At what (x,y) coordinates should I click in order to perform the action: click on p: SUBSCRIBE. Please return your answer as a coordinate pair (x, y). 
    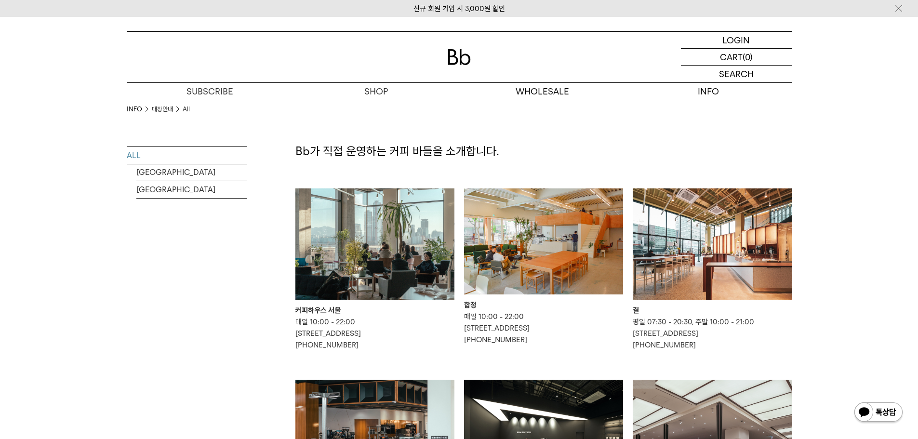
    Looking at the image, I should click on (210, 91).